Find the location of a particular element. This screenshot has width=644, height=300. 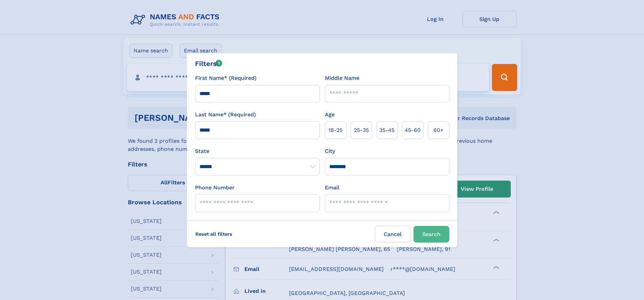

label: Reset all filters is located at coordinates (214, 234).